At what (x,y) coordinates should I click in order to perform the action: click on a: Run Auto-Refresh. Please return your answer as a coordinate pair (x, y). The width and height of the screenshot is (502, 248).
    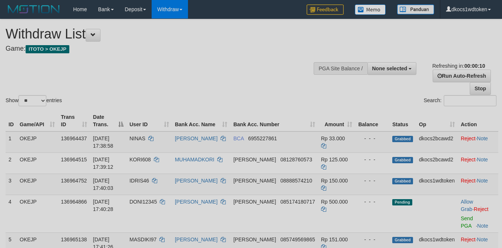
    Looking at the image, I should click on (461, 76).